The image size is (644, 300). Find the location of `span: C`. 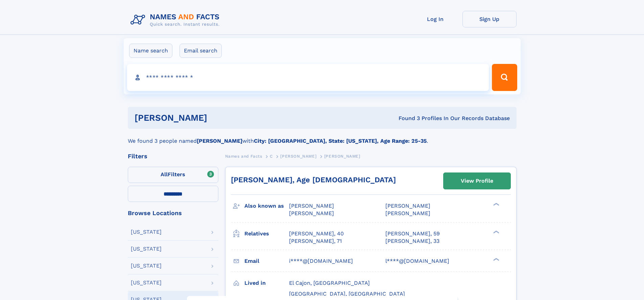

span: C is located at coordinates (271, 156).